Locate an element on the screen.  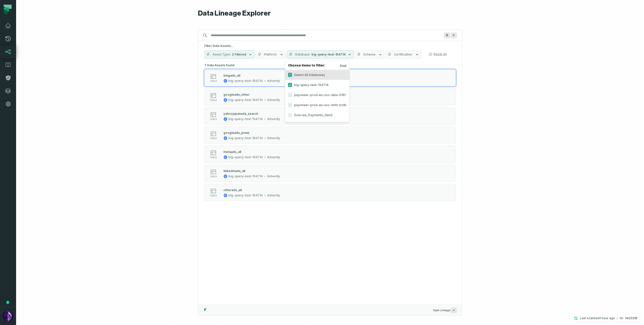
relative-time: Sep 1, 2025, 12:57 PM GMT+3 is located at coordinates (607, 318).